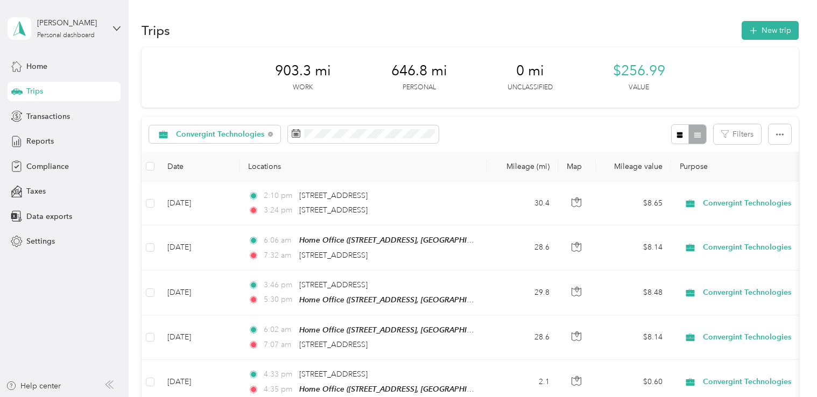 Image resolution: width=817 pixels, height=397 pixels. Describe the element at coordinates (33, 386) in the screenshot. I see `button: Help center` at that location.